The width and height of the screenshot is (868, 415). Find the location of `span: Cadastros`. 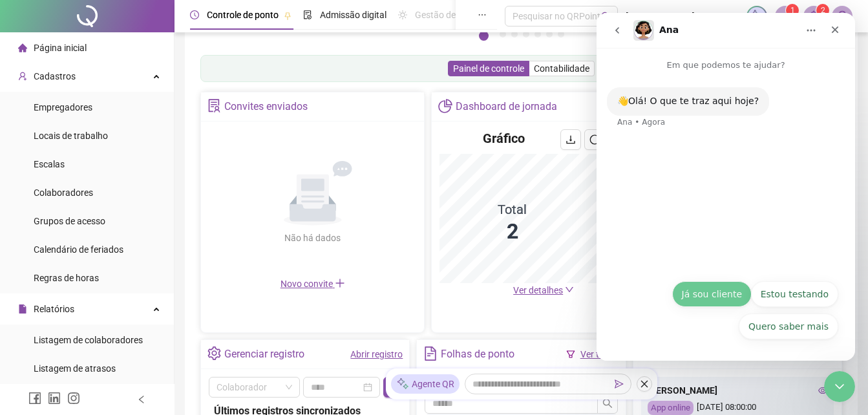

span: Cadastros is located at coordinates (54, 77).